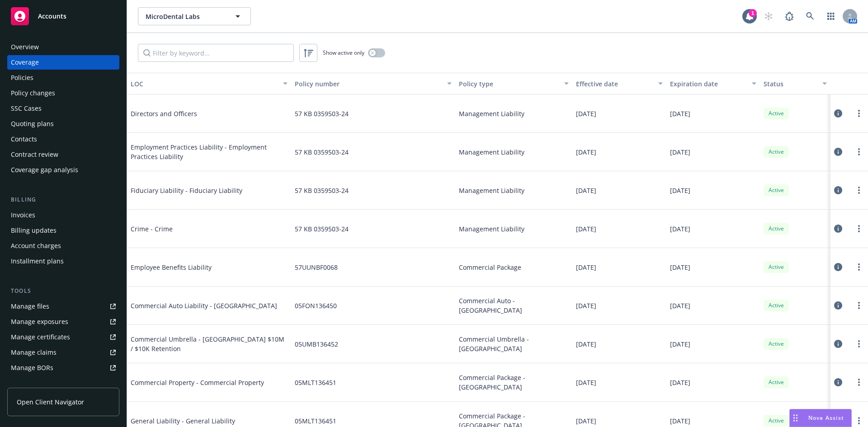  I want to click on span: Open Client Navigator, so click(50, 402).